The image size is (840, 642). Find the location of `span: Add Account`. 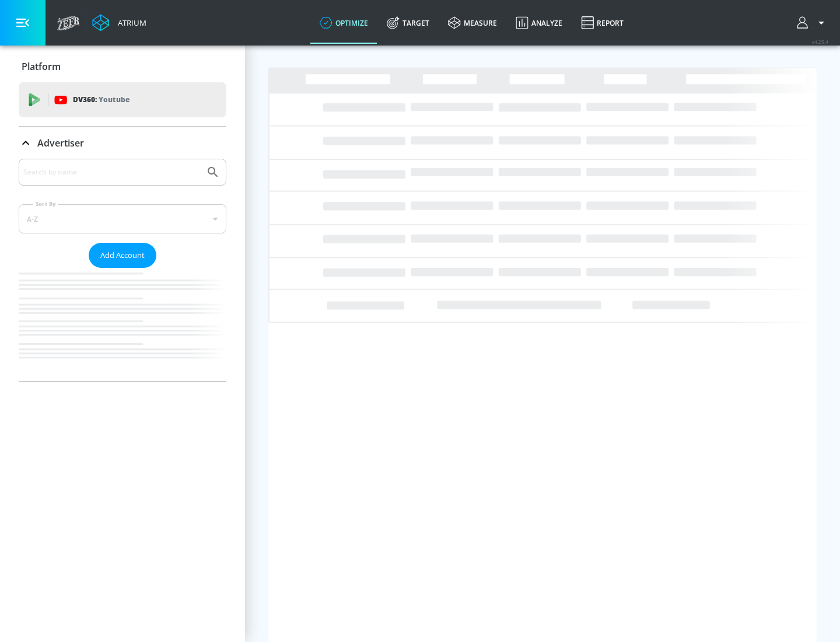

span: Add Account is located at coordinates (122, 255).